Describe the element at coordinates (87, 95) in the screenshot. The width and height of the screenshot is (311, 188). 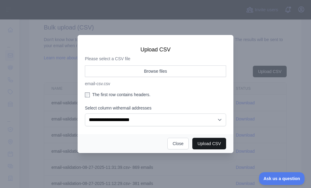
I see `input: The first row contains headers.` at that location.